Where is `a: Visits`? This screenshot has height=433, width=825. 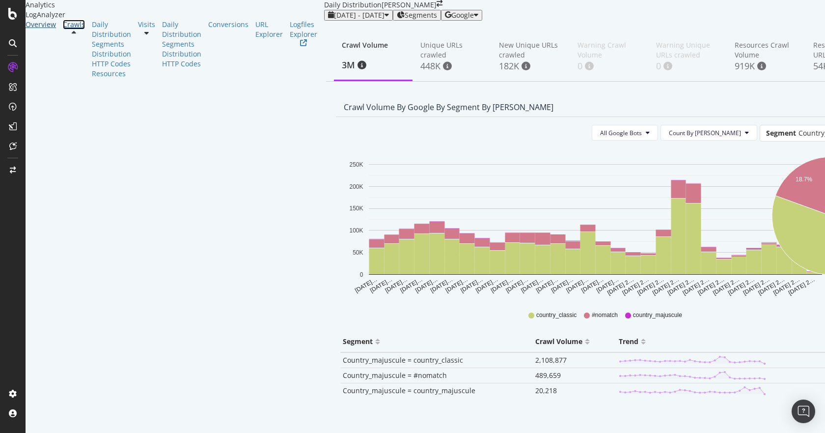 a: Visits is located at coordinates (146, 25).